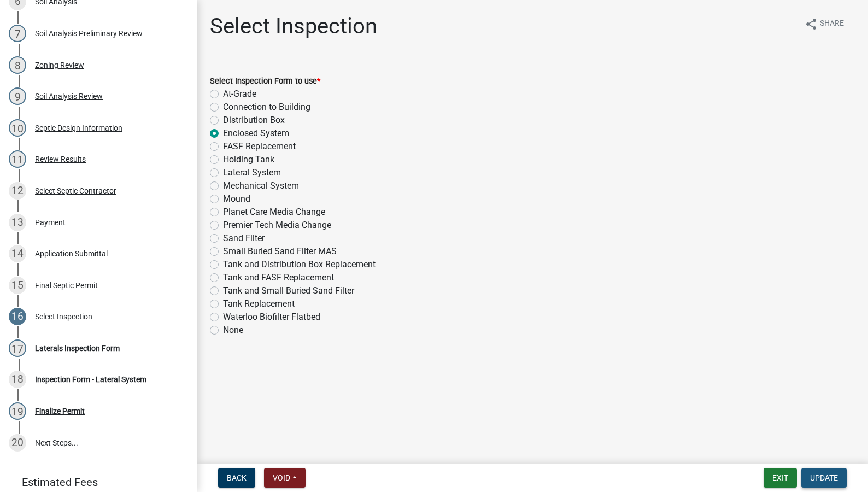 This screenshot has height=492, width=868. What do you see at coordinates (282, 478) in the screenshot?
I see `span: Void` at bounding box center [282, 478].